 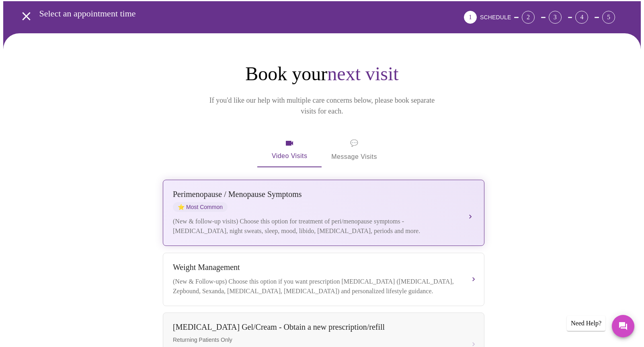 I want to click on span: next visit, so click(x=362, y=73).